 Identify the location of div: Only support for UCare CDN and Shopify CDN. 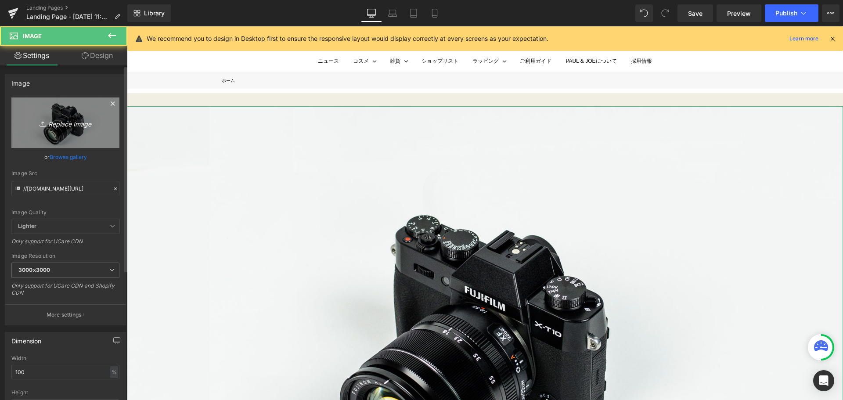
(65, 292).